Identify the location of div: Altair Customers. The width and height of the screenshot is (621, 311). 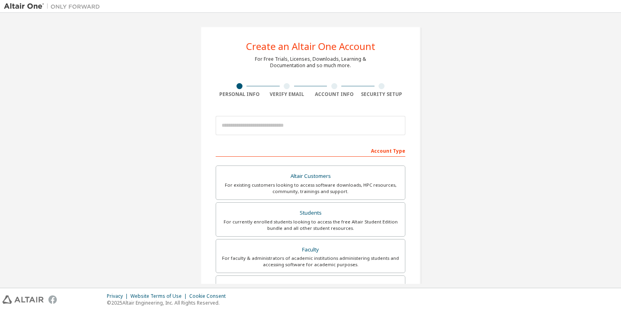
(310, 176).